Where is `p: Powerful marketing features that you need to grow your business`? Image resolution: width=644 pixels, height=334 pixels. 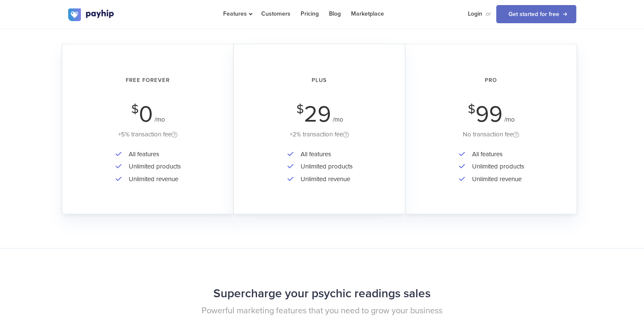 p: Powerful marketing features that you need to grow your business is located at coordinates (322, 311).